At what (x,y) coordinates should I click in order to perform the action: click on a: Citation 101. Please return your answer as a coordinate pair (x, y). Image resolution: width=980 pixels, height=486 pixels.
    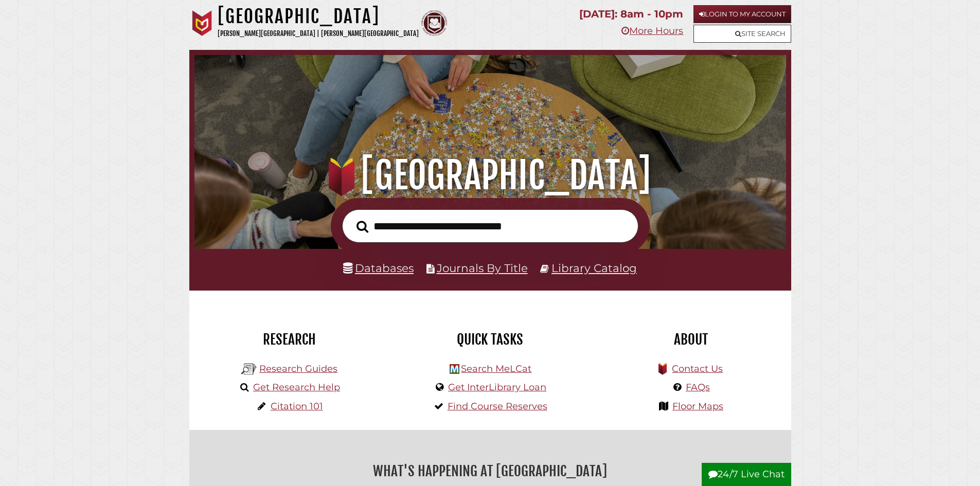
    Looking at the image, I should click on (297, 407).